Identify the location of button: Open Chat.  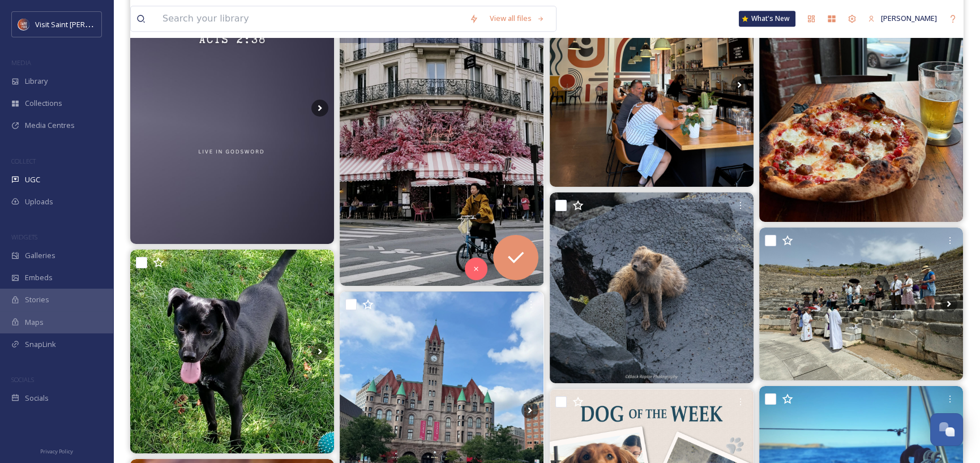
(947, 430).